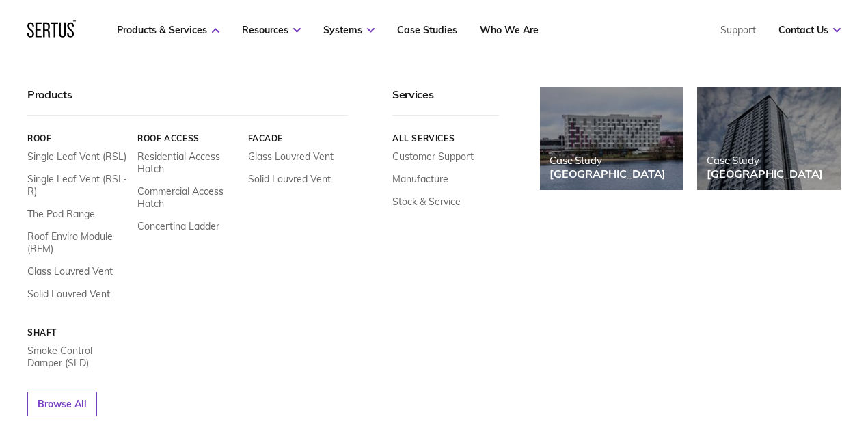 The width and height of the screenshot is (868, 434). What do you see at coordinates (178, 226) in the screenshot?
I see `a: Concertina Ladder` at bounding box center [178, 226].